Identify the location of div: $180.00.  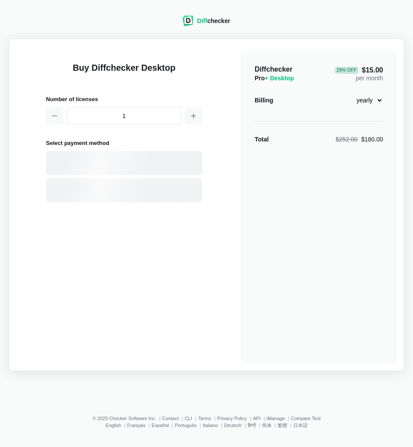
(359, 139).